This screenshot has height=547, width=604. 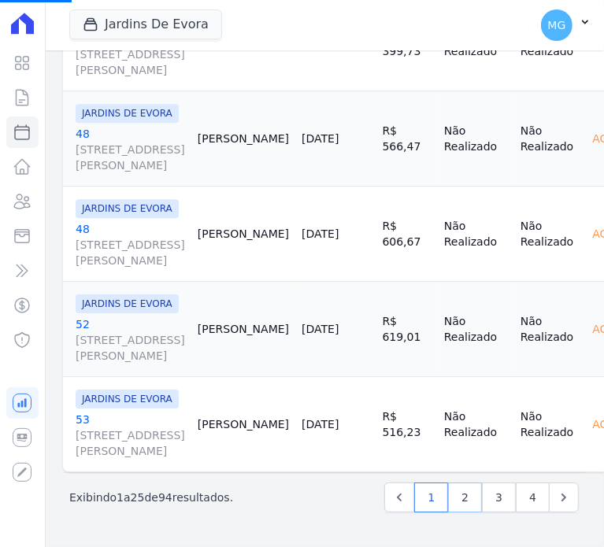 What do you see at coordinates (564, 498) in the screenshot?
I see `a: Next` at bounding box center [564, 498].